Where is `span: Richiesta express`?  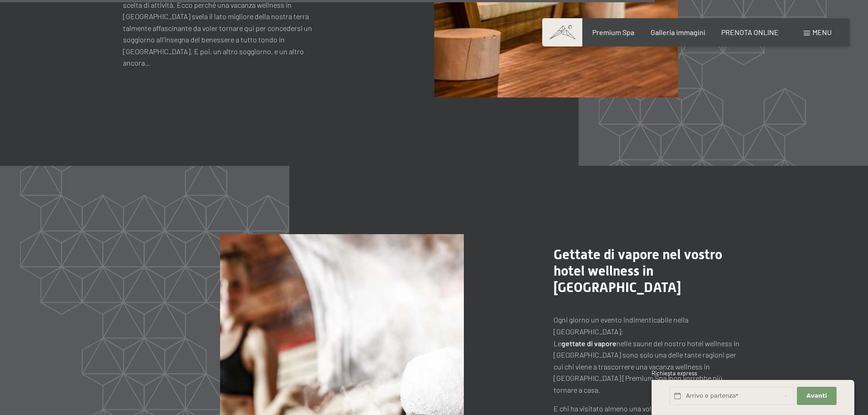
span: Richiesta express is located at coordinates (675, 374).